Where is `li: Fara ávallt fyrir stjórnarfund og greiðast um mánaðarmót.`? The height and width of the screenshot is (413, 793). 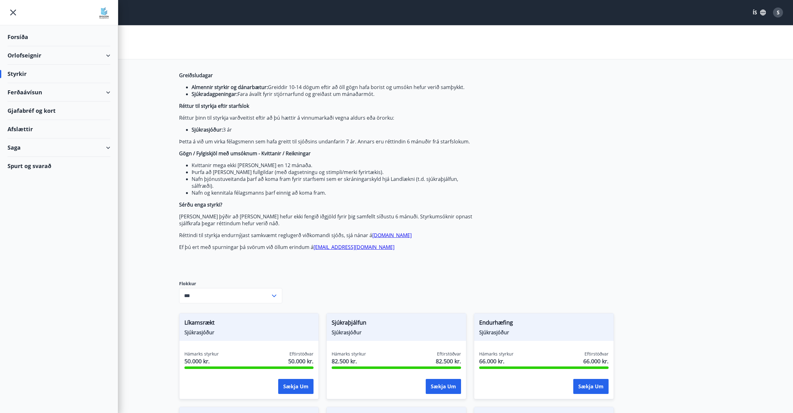
li: Fara ávallt fyrir stjórnarfund og greiðast um mánaðarmót. is located at coordinates (333, 94).